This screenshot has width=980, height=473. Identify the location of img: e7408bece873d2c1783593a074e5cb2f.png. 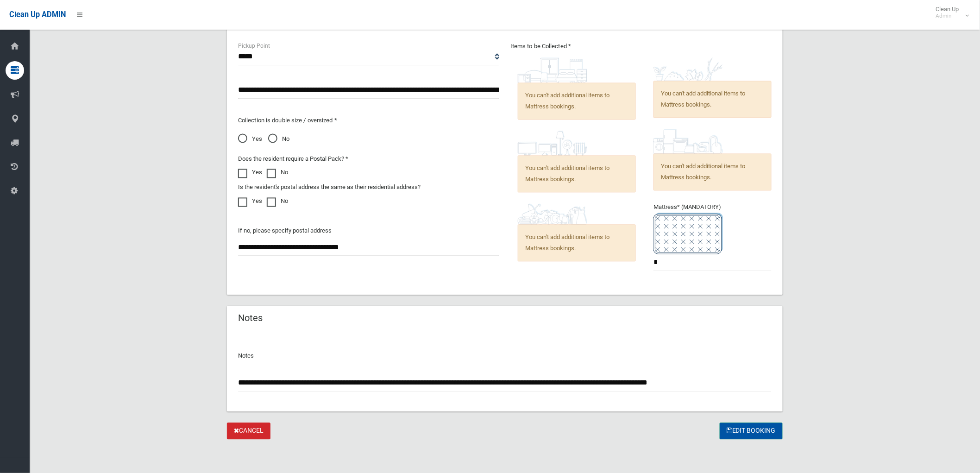
(688, 233).